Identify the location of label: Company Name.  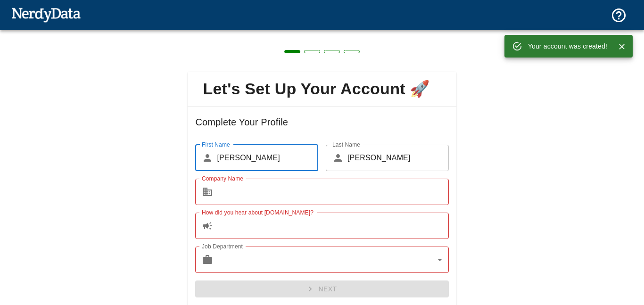
(222, 178).